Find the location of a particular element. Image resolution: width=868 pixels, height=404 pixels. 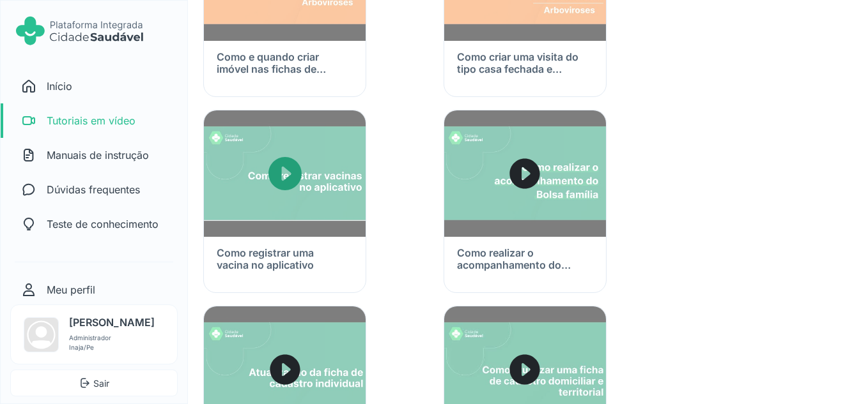

a: Tutoriais em vídeo is located at coordinates (94, 121).